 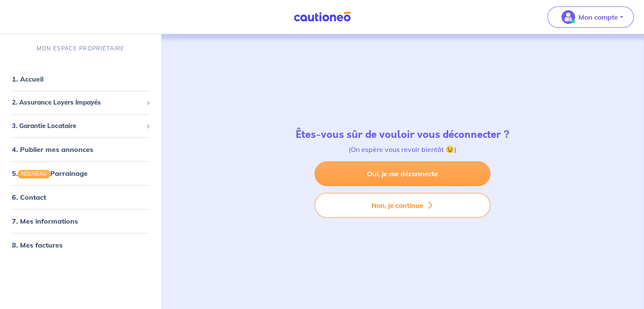 I want to click on button: illu_account_valid_menu.svgMon compte, so click(x=590, y=17).